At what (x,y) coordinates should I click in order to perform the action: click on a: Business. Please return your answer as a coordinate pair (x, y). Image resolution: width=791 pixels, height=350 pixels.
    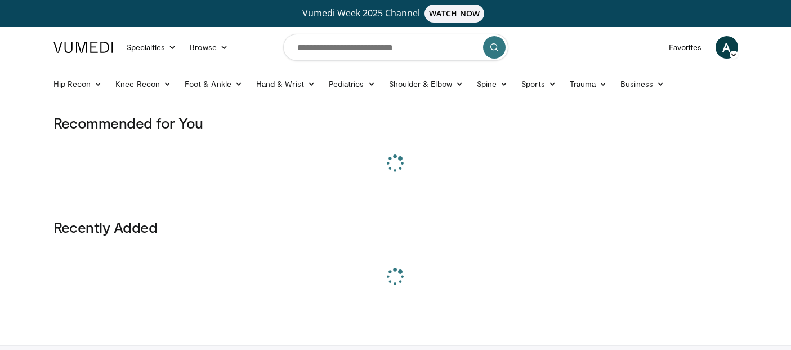
    Looking at the image, I should click on (642, 84).